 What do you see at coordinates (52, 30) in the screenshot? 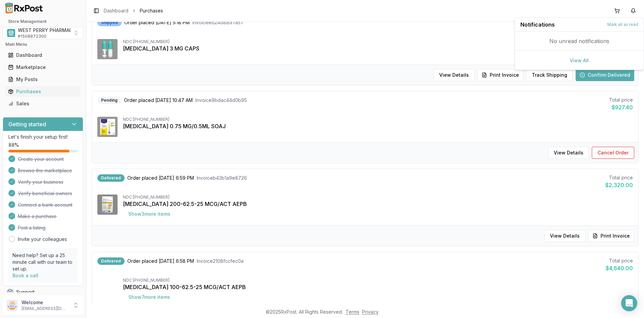
I see `span: WEST PERRY PHARMACY INC` at bounding box center [52, 30].